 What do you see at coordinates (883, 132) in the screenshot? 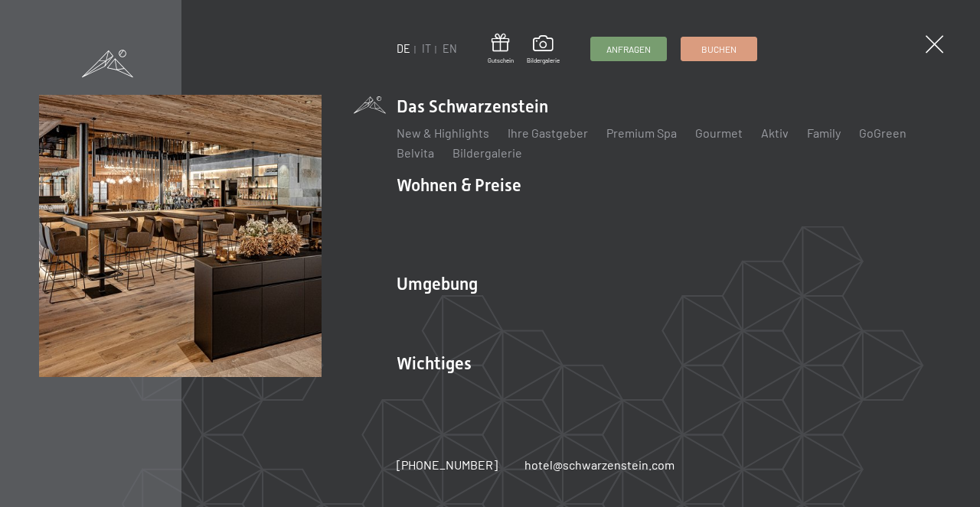
I see `a: GoGreen` at bounding box center [883, 132].